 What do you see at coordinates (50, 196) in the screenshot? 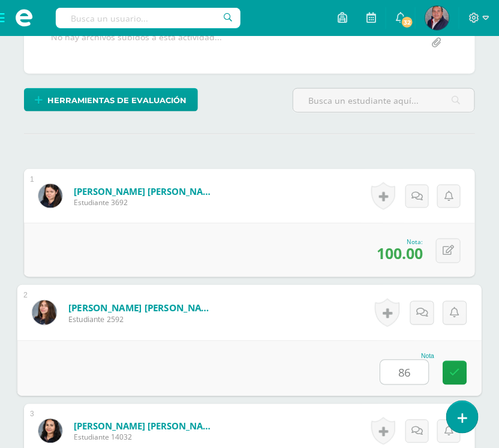
I see `img: 253e8c82bf977de0b19eed067a80ed7b.png` at bounding box center [50, 196].